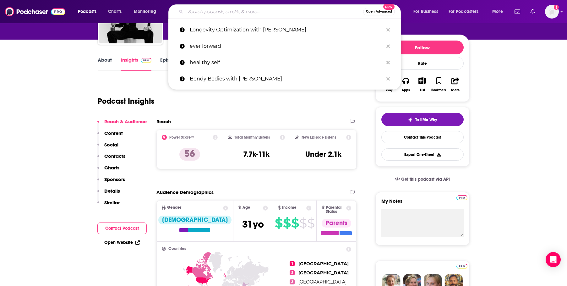 The height and width of the screenshot is (286, 567). I want to click on img: User Profile, so click(551, 12).